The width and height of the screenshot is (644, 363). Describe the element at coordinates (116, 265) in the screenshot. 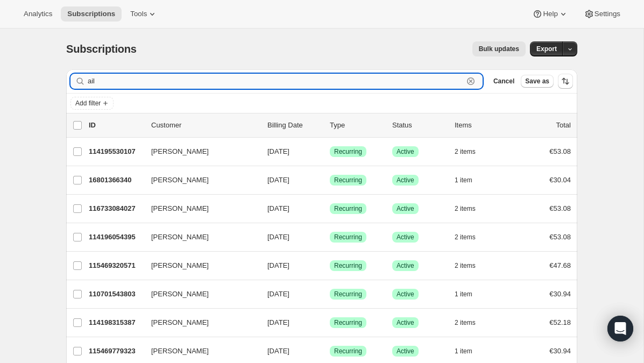

I see `p: 115469320571` at that location.